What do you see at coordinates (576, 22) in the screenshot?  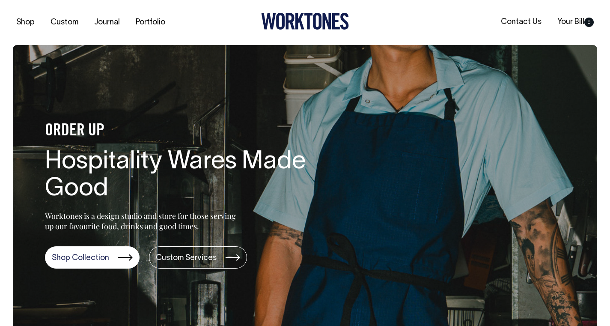 I see `a: Your Bill0` at bounding box center [576, 22].